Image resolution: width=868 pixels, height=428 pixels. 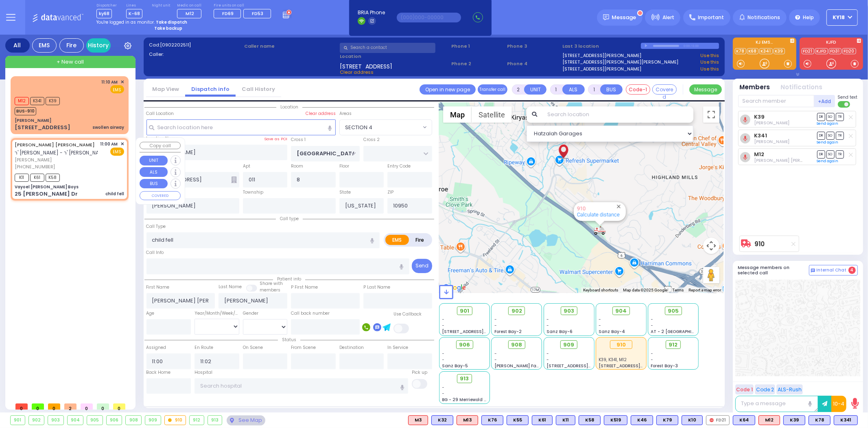 What do you see at coordinates (455, 287) in the screenshot?
I see `img: Google` at bounding box center [455, 287].